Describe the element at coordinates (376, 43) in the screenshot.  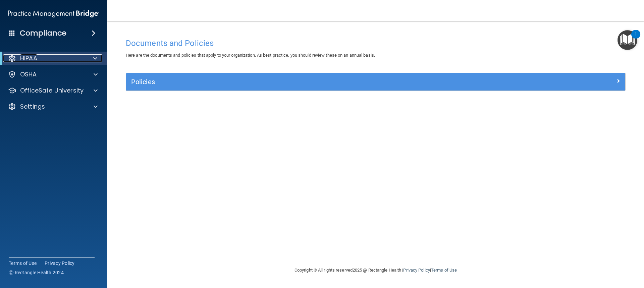
I see `h4: Documents and Policies` at that location.